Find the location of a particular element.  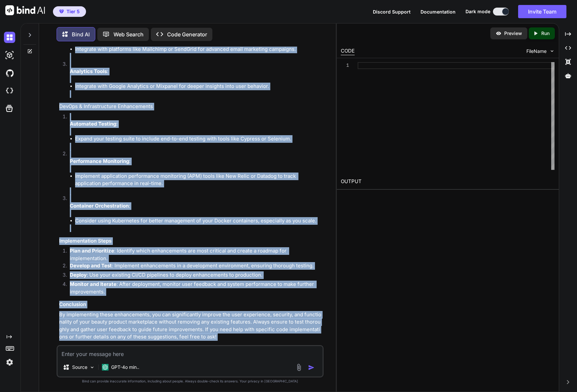

h3: Implementation Steps is located at coordinates (191, 241).